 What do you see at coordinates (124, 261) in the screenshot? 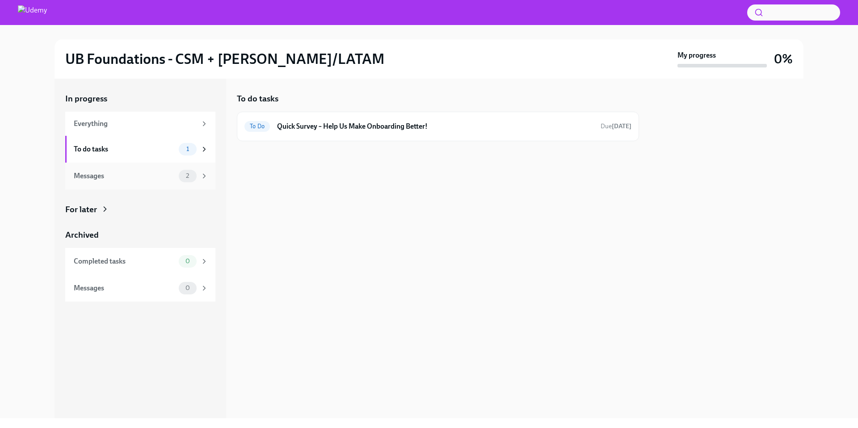
I see `div: Completed tasks` at bounding box center [124, 261].